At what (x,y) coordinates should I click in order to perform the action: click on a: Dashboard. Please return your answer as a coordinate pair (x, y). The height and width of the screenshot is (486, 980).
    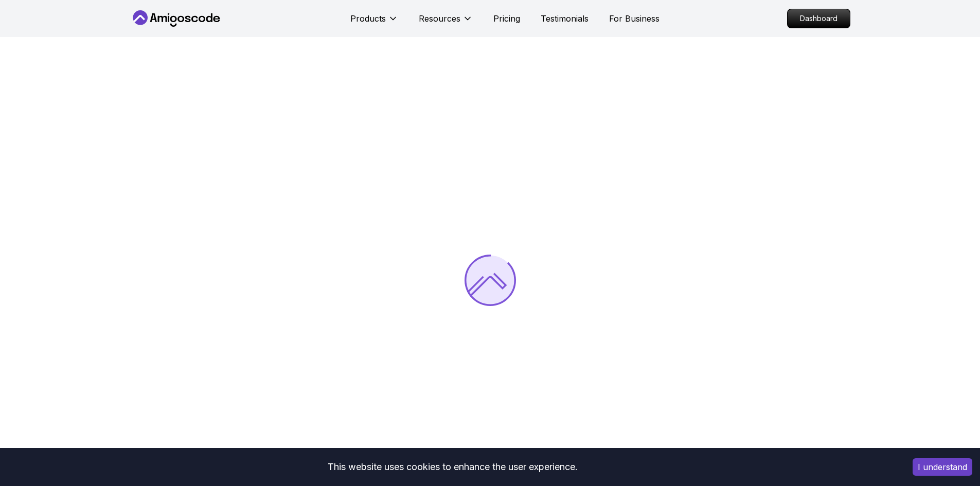
    Looking at the image, I should click on (818, 18).